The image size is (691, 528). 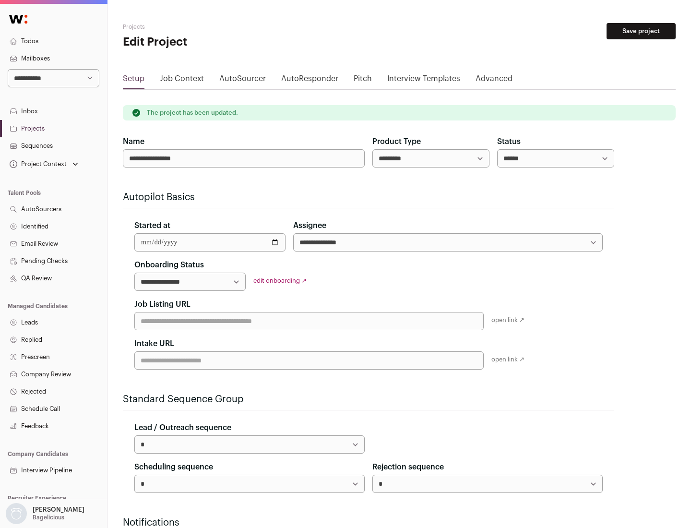 What do you see at coordinates (509, 142) in the screenshot?
I see `label: Status` at bounding box center [509, 142].